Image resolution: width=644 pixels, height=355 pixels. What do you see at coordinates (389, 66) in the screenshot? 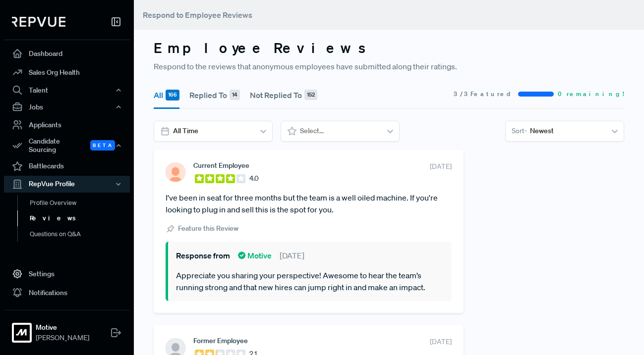
I see `p: Respond to the reviews that anonymous employees have submitted along their ratings.` at bounding box center [389, 66].